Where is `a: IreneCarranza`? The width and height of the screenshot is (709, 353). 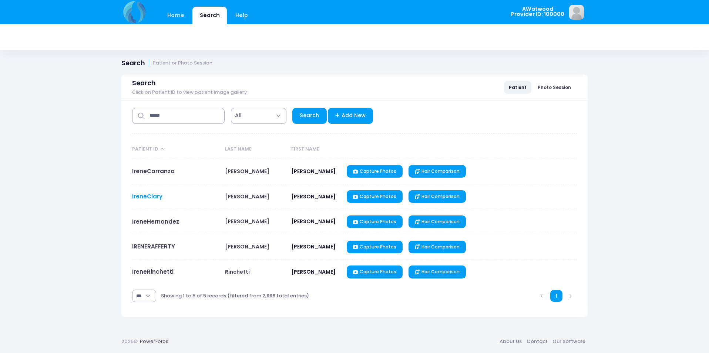
a: IreneCarranza is located at coordinates (153, 171).